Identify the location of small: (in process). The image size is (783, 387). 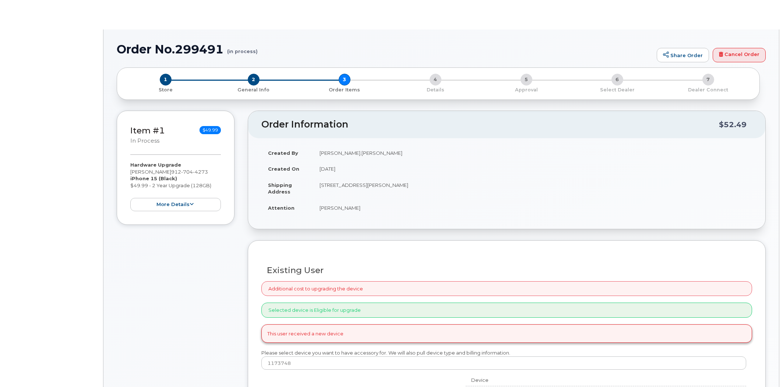
(242, 48).